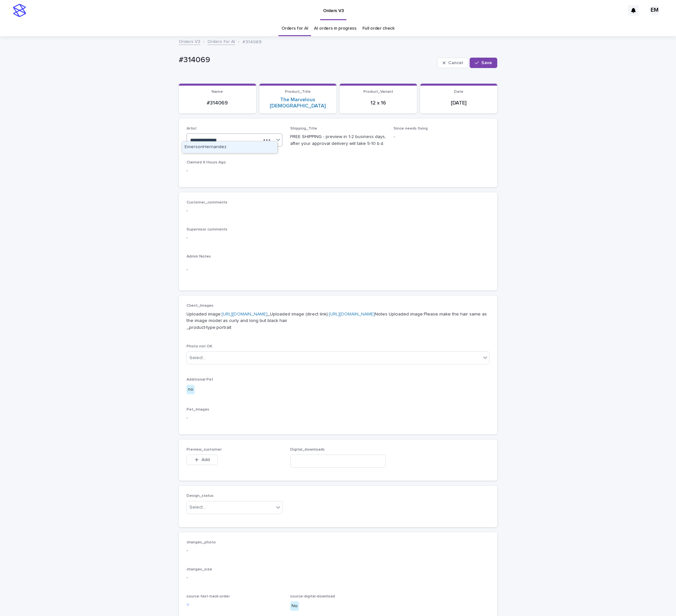  I want to click on p: Uploaded image: _Uploaded image (direct link): Notes Uploaded image:Please make the hair same as ..., so click(338, 320).